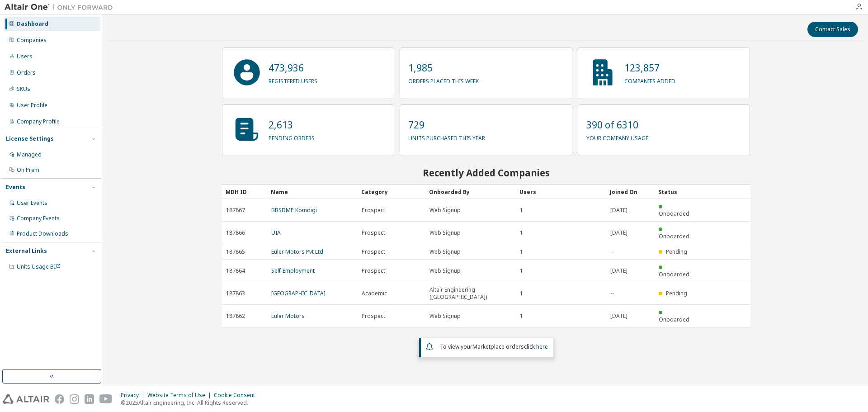 The width and height of the screenshot is (868, 412). Describe the element at coordinates (134, 395) in the screenshot. I see `div: Privacy` at that location.